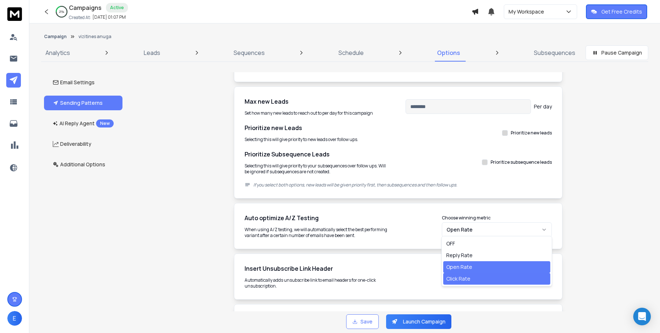 The height and width of the screenshot is (333, 660). I want to click on span: E, so click(15, 319).